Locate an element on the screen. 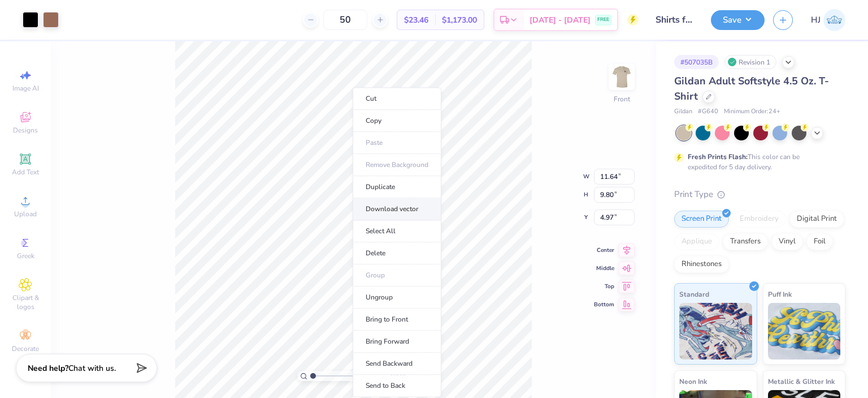 The image size is (868, 398). span: FREE is located at coordinates (603, 20).